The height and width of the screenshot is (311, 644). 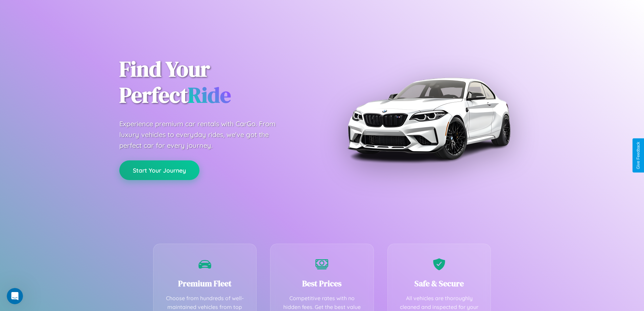 I want to click on h3: Premium Fleet, so click(x=205, y=283).